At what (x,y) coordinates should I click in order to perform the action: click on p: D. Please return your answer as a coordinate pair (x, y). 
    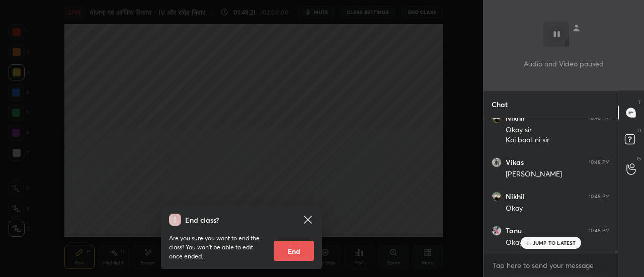
    Looking at the image, I should click on (639, 130).